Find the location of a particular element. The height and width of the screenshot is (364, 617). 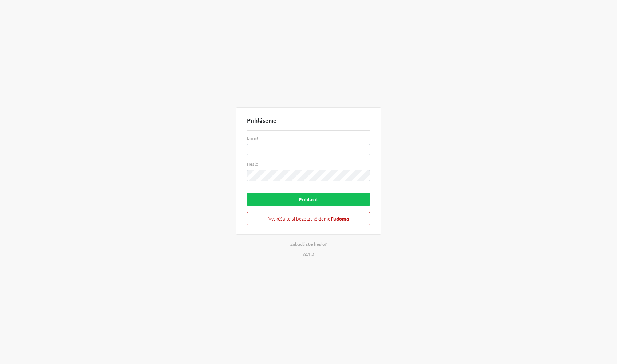

strong: Fudoma is located at coordinates (340, 219).